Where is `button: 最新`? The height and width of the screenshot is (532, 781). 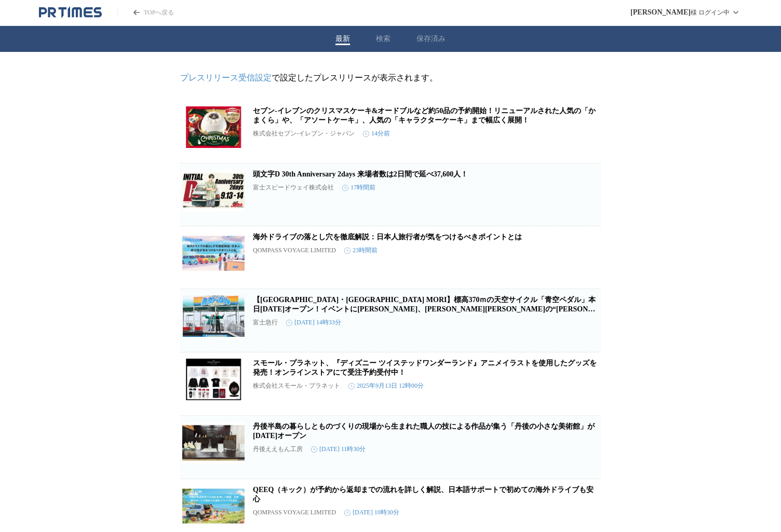
button: 最新 is located at coordinates (343, 39).